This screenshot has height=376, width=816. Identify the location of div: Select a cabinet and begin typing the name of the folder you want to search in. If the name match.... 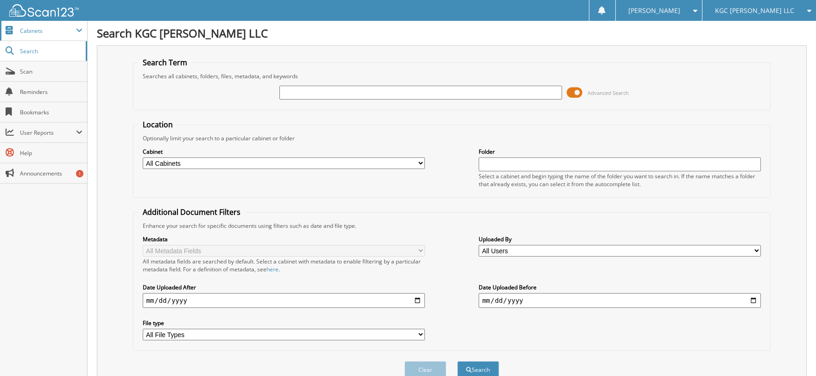
(620, 180).